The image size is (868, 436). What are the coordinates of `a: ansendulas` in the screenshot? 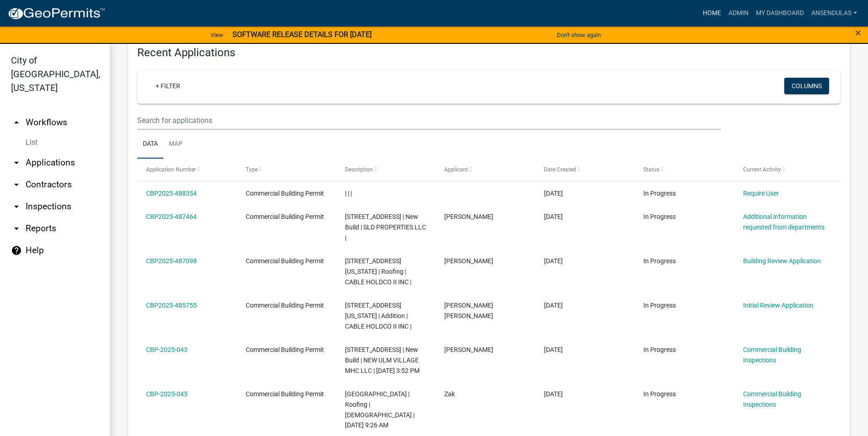 It's located at (834, 13).